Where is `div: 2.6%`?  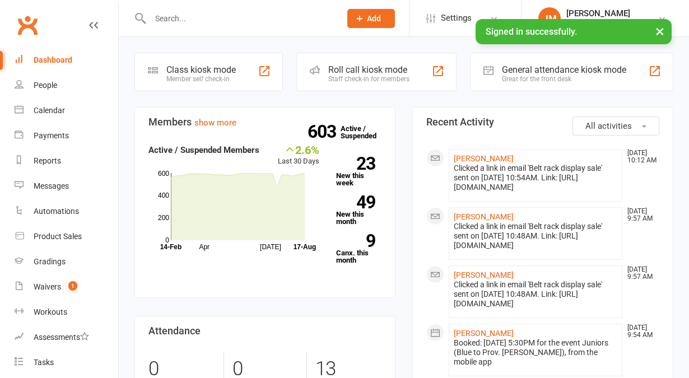
div: 2.6% is located at coordinates (298, 149).